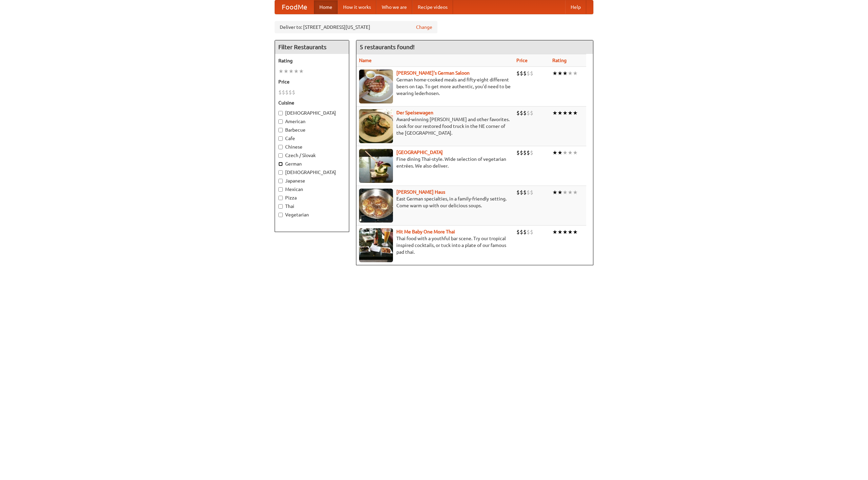 The height and width of the screenshot is (480, 868). What do you see at coordinates (312, 198) in the screenshot?
I see `label: Pizza` at bounding box center [312, 198].